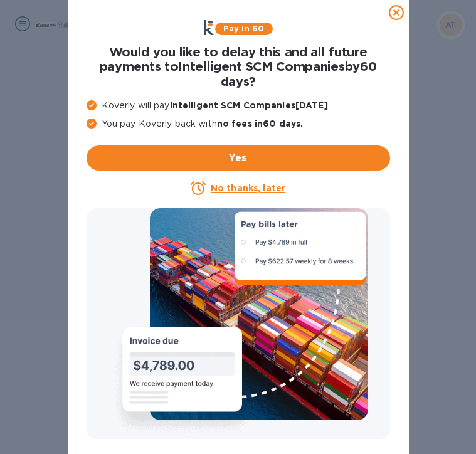 This screenshot has width=476, height=454. Describe the element at coordinates (239, 67) in the screenshot. I see `h1: Would you like to delay this and all future payments to Intelligent SCM Companies by 60 days ?` at that location.